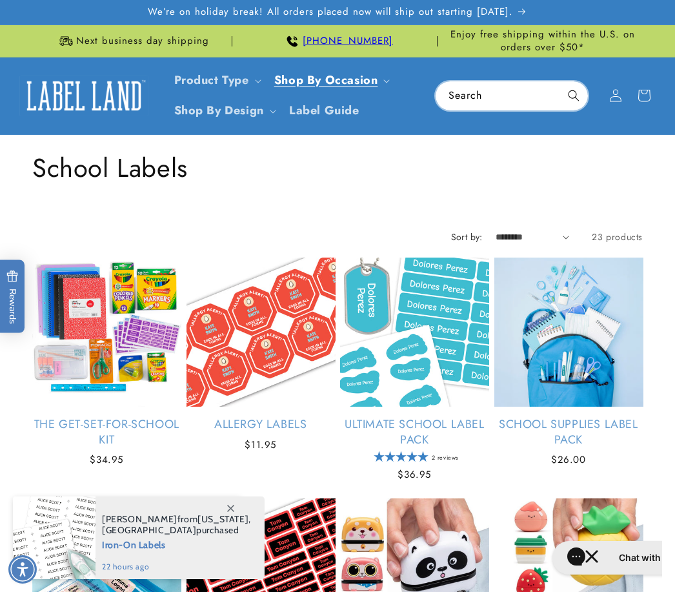 The image size is (675, 592). Describe the element at coordinates (324, 110) in the screenshot. I see `a: Label Guide` at that location.